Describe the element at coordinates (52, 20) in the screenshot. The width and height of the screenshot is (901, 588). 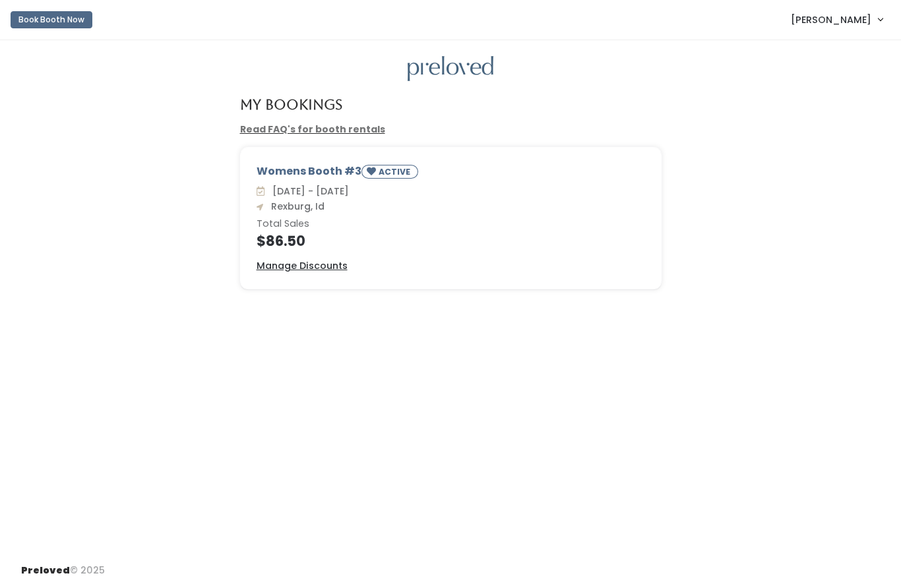
I see `a: Book Booth Now` at that location.